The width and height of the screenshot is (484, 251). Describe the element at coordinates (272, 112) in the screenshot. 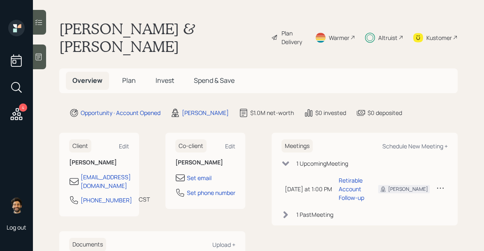

I see `div: $1.0M net-worth` at that location.